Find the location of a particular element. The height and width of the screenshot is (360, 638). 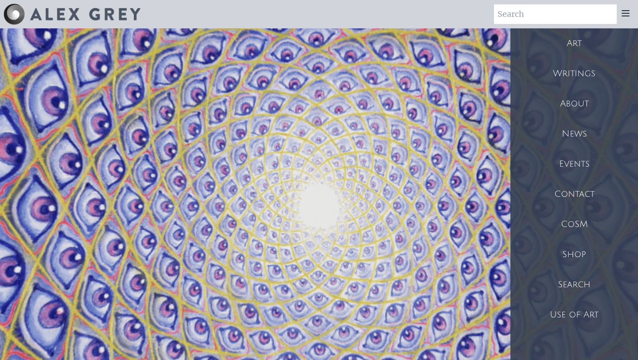

a: News is located at coordinates (574, 134).